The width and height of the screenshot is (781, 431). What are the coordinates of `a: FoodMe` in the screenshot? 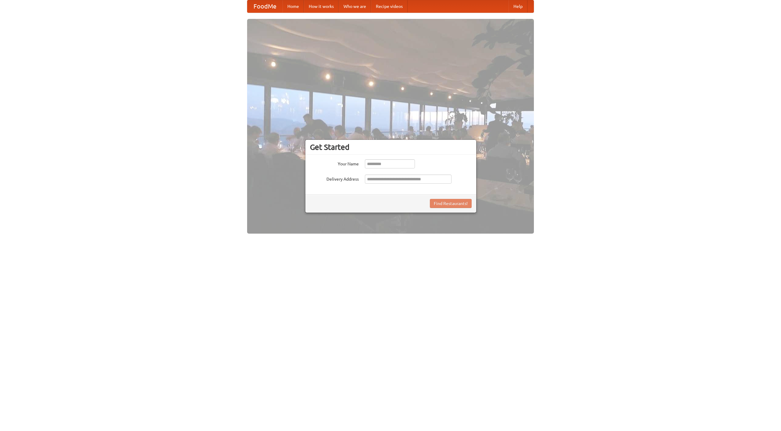 It's located at (265, 6).